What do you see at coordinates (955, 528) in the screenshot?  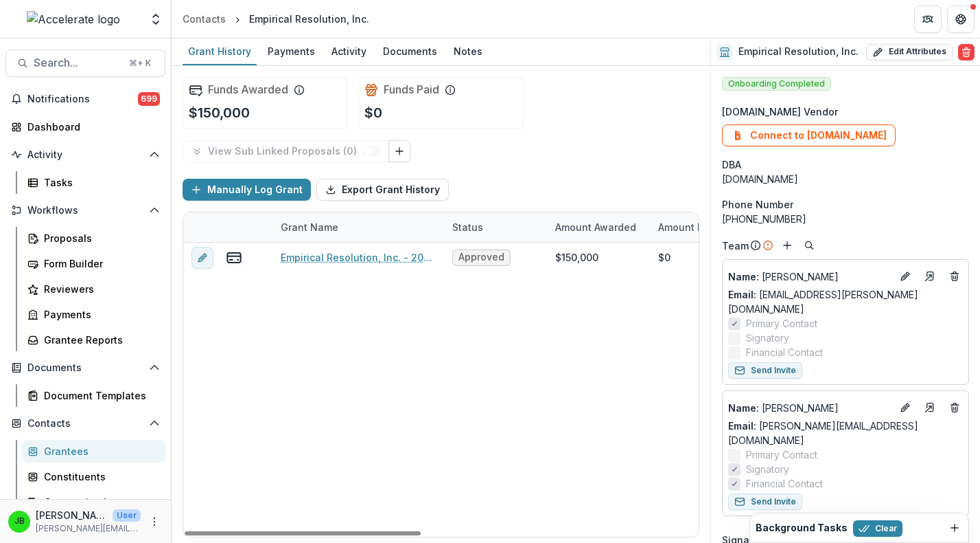 I see `button: Dismiss` at bounding box center [955, 528].